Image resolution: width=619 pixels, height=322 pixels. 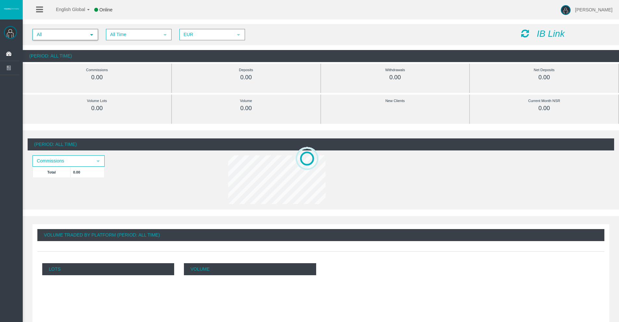 What do you see at coordinates (87, 172) in the screenshot?
I see `td: 0.00` at bounding box center [87, 172].